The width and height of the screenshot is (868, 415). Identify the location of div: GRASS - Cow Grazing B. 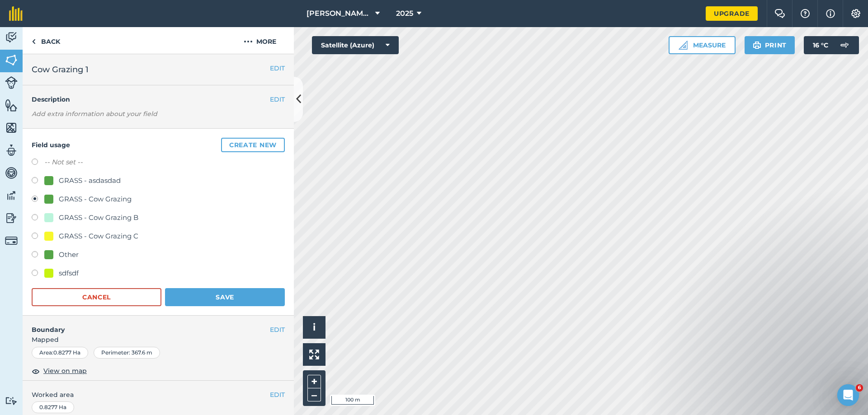
(99, 218).